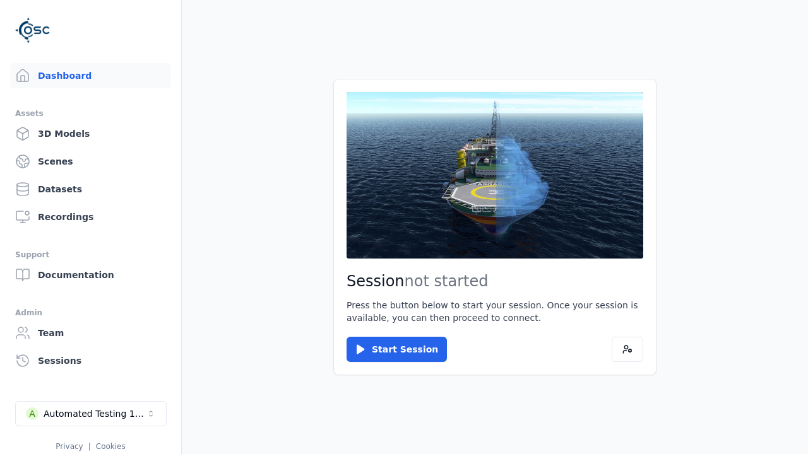 Image resolution: width=808 pixels, height=454 pixels. Describe the element at coordinates (90, 114) in the screenshot. I see `div: Assets` at that location.